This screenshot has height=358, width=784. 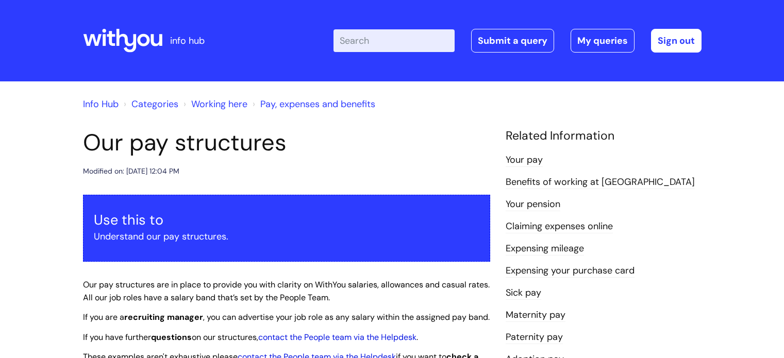 What do you see at coordinates (101, 104) in the screenshot?
I see `a: Info Hub` at bounding box center [101, 104].